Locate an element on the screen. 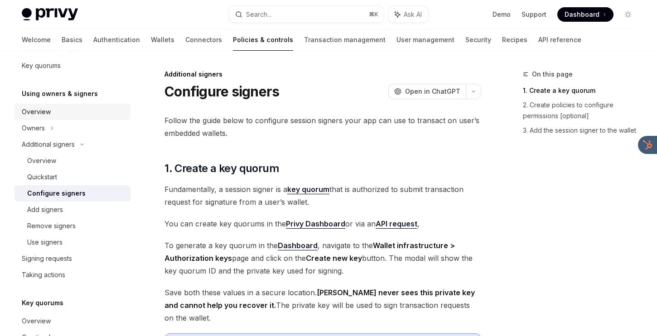 The width and height of the screenshot is (657, 336). div: Owners is located at coordinates (33, 128).